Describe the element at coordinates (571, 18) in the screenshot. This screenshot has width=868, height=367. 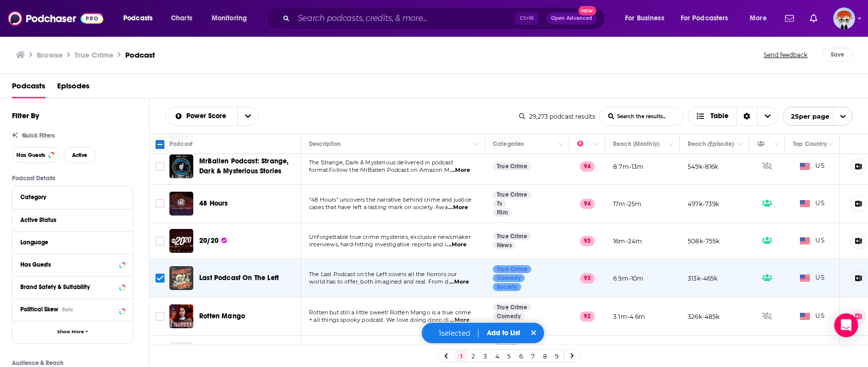
I see `span: Open Advanced` at that location.